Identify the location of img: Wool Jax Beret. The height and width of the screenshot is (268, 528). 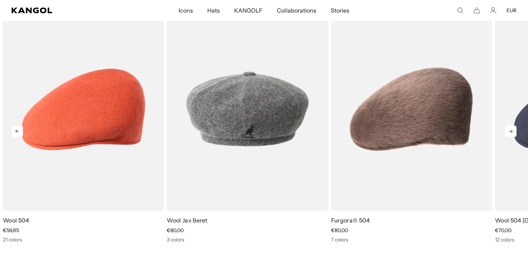
(247, 109).